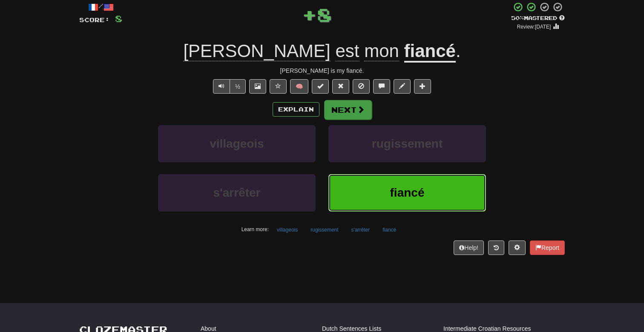 The height and width of the screenshot is (332, 644). I want to click on button: Round history (alt+y), so click(496, 248).